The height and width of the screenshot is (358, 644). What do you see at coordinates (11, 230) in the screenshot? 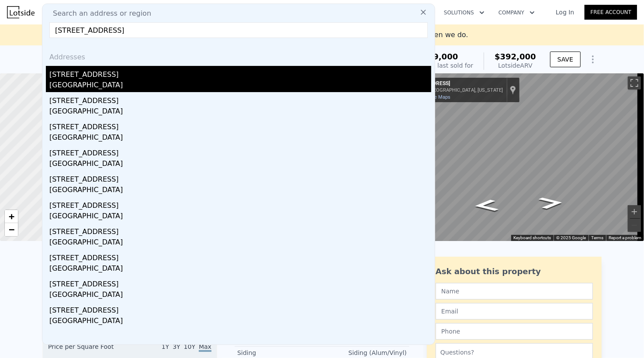
I see `a: Zoom out` at bounding box center [11, 230].